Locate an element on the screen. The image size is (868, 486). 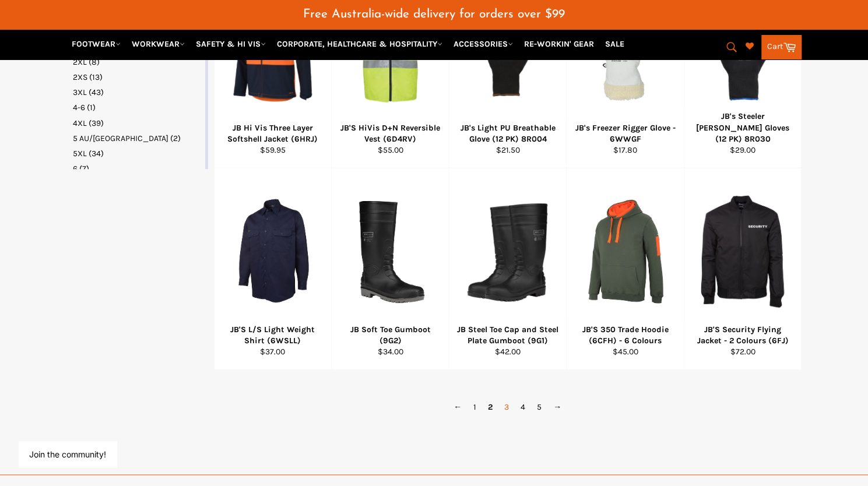
span: 3XL is located at coordinates (80, 92).